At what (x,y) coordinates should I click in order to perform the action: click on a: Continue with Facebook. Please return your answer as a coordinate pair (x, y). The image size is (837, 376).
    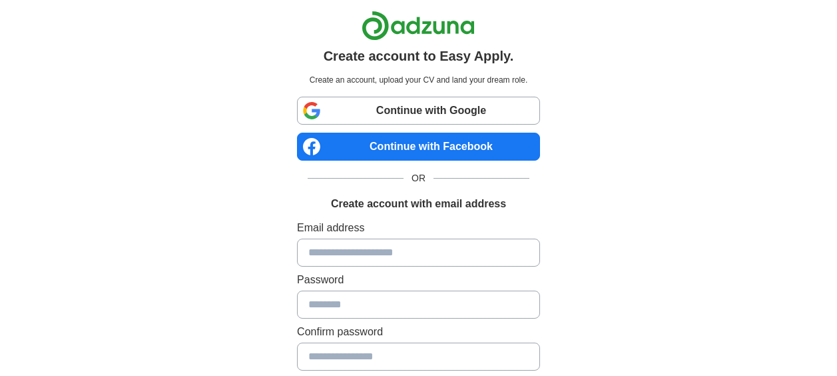
    Looking at the image, I should click on (418, 147).